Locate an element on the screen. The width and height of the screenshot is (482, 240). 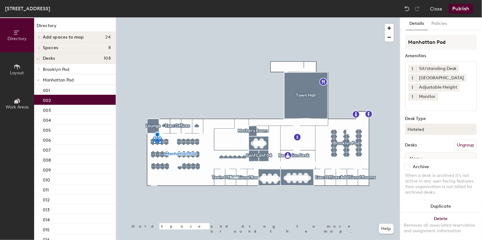
button: Duplicate is located at coordinates (441, 206).